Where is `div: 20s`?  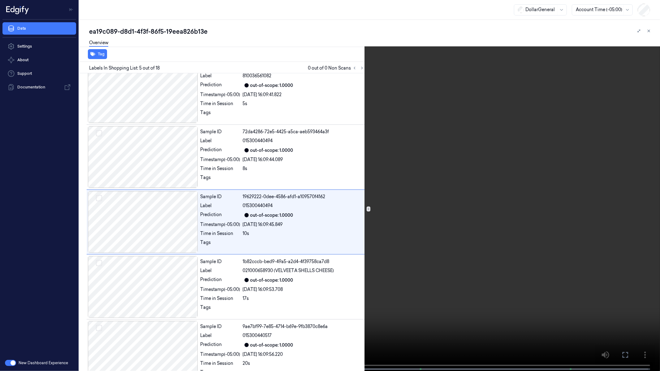
div: 20s is located at coordinates (304, 364).